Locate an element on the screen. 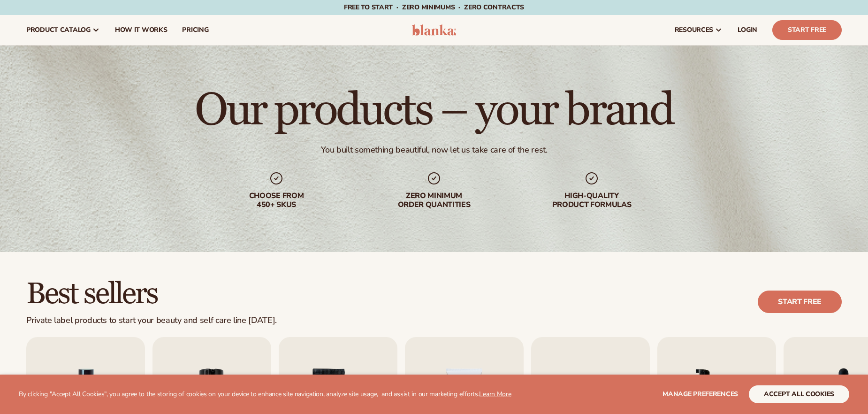 The image size is (868, 414). a: Start free is located at coordinates (800, 302).